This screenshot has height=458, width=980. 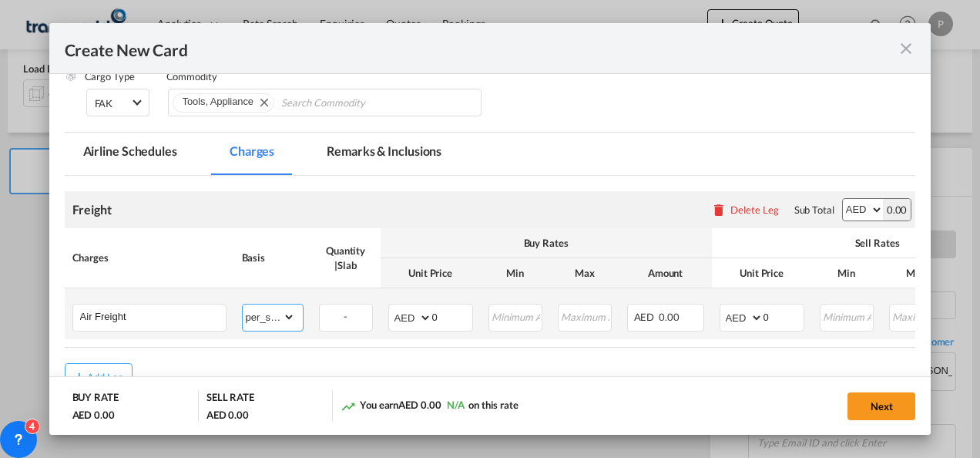 What do you see at coordinates (348, 406) in the screenshot?
I see `md-icon: icon-trending-up` at bounding box center [348, 406].